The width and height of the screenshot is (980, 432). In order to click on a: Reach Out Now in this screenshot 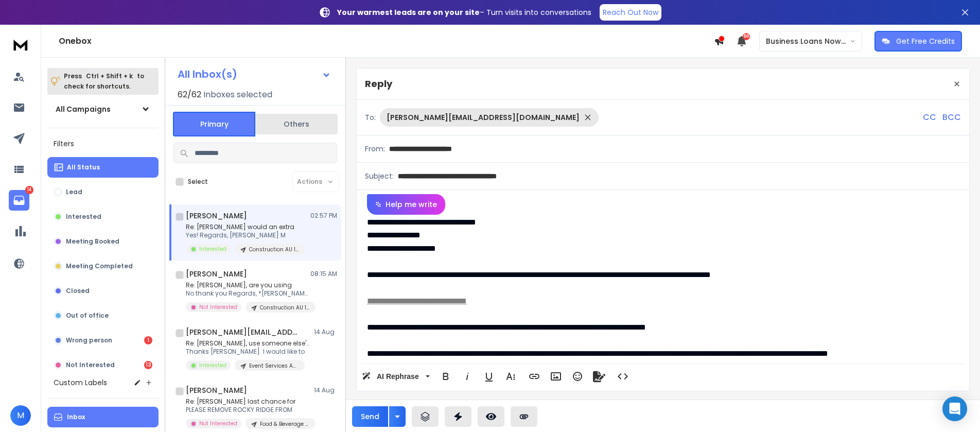, I will do `click(631, 12)`.